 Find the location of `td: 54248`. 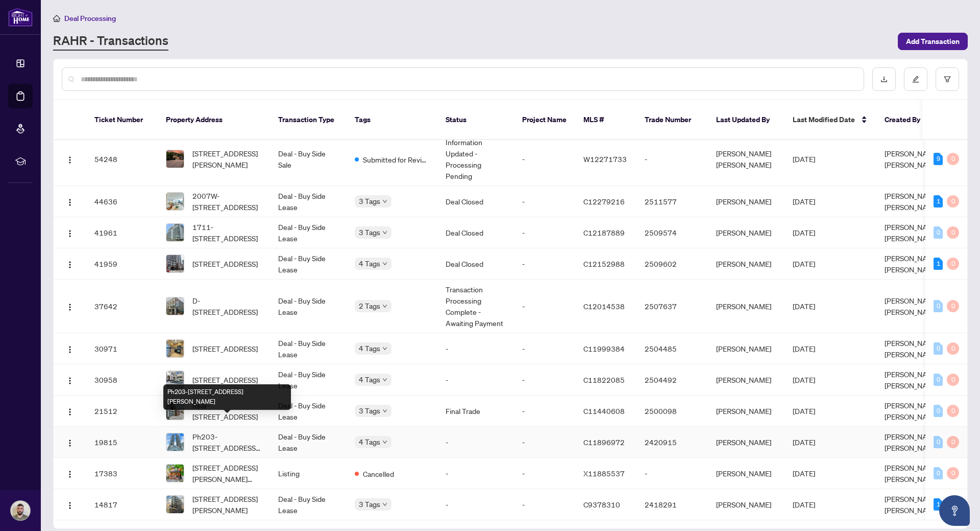

td: 54248 is located at coordinates (122, 159).